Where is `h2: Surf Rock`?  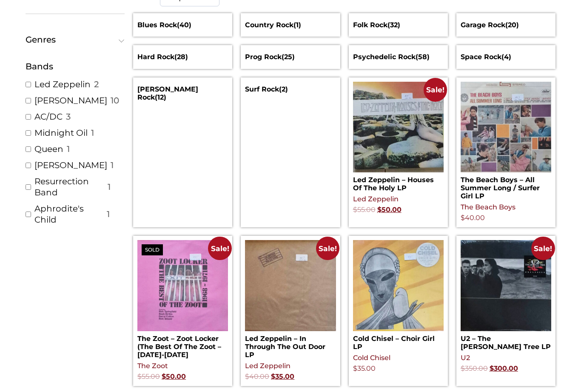 h2: Surf Rock is located at coordinates (290, 89).